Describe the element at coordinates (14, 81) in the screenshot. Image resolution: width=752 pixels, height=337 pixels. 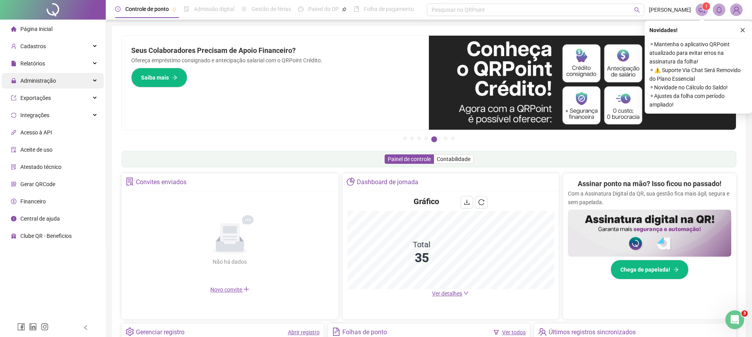
I see `span: lock` at that location.